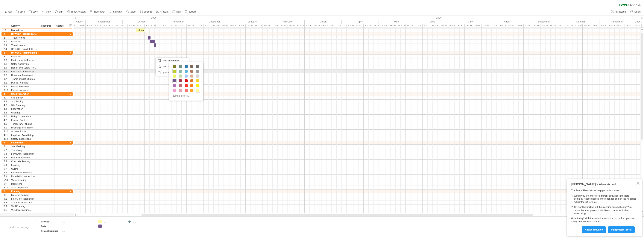 This screenshot has height=238, width=644. What do you see at coordinates (544, 21) in the screenshot?
I see `div: September 2026` at bounding box center [544, 21].